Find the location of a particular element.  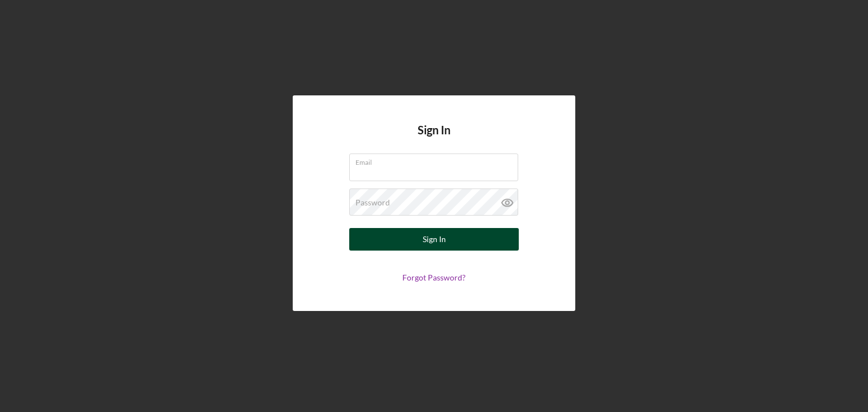

div: Sign In is located at coordinates (434, 239).